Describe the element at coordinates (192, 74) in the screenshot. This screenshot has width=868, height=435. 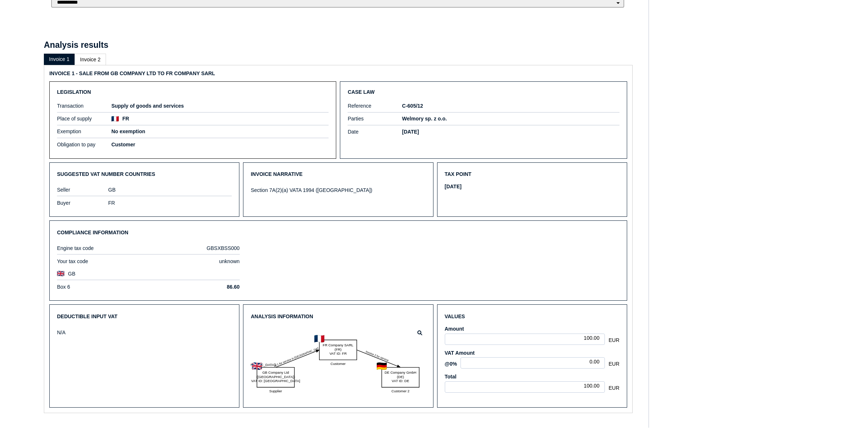
I see `h3: Invoice 1 - sale from GB Company Ltd to FR Company SARL` at that location.